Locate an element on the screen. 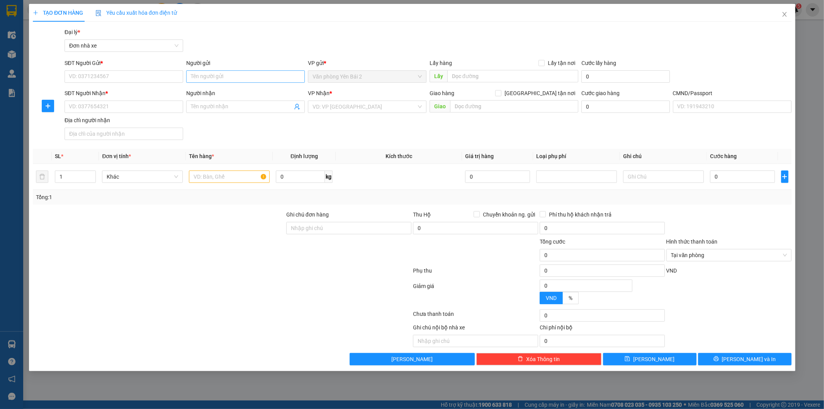  span: Đơn nhà xe is located at coordinates (124, 46).